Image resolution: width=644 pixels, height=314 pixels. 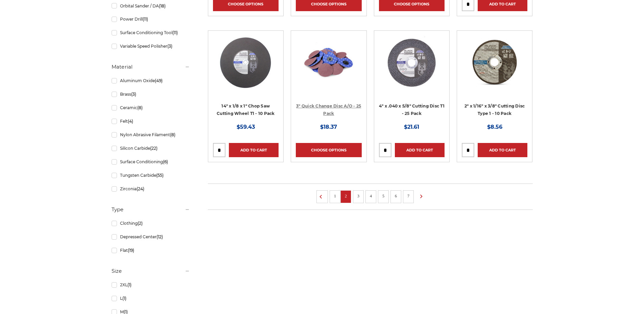 What do you see at coordinates (246, 127) in the screenshot?
I see `span: $59.43` at bounding box center [246, 127].